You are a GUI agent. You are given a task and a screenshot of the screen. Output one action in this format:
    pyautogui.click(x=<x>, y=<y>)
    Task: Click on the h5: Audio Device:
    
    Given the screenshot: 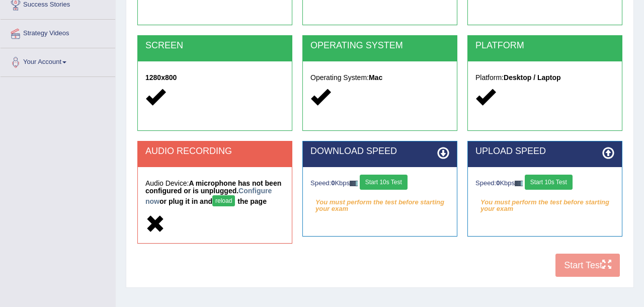 What is the action you would take?
    pyautogui.click(x=215, y=194)
    